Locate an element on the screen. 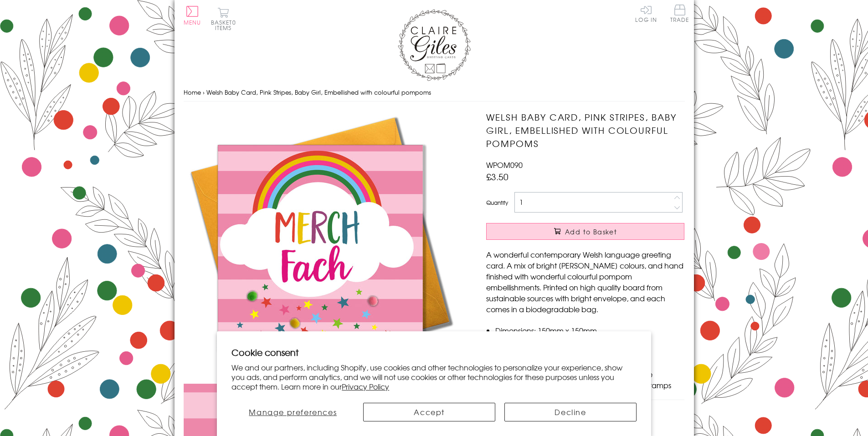  span: Manage preferences is located at coordinates (292, 412).